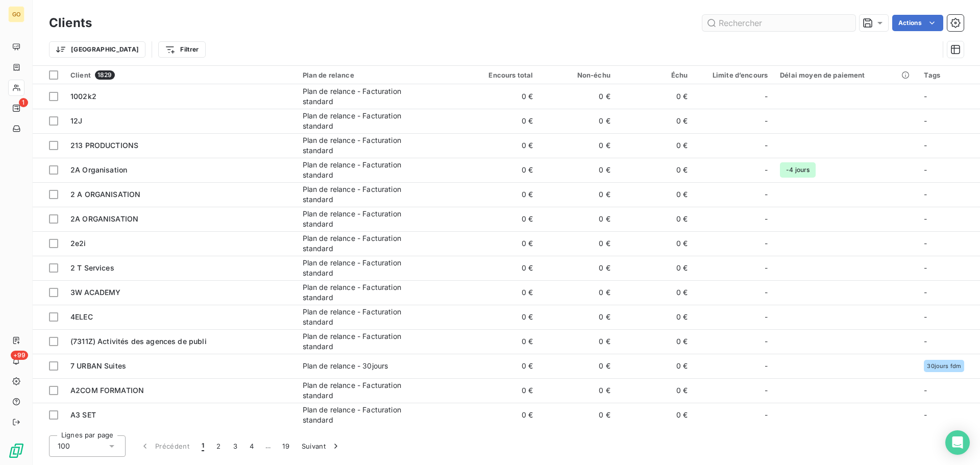 The image size is (980, 465). I want to click on span: 3W ACADEMY, so click(96, 292).